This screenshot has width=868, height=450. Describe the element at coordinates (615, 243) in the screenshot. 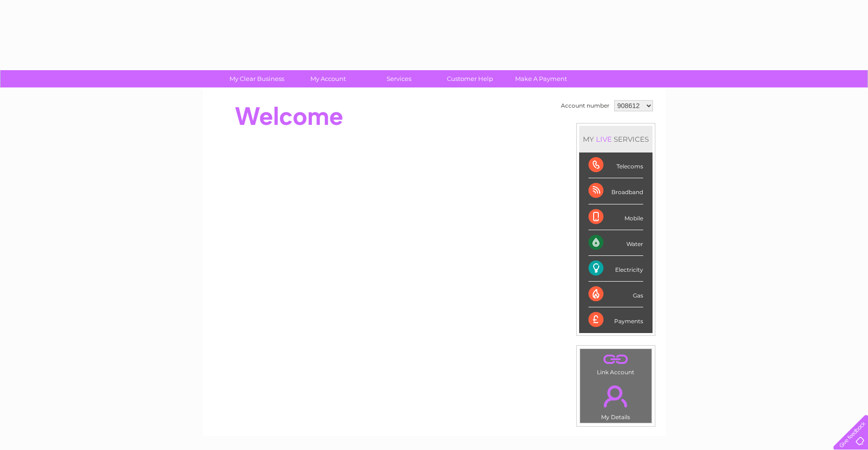

I see `div: Water` at that location.